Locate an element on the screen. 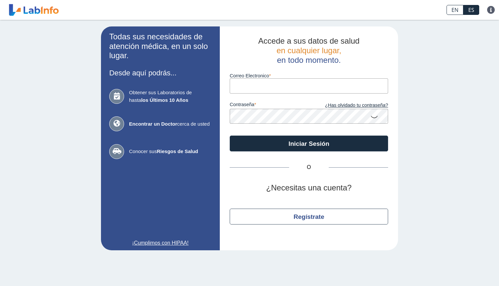  button: Iniciar Sesión is located at coordinates (309, 143).